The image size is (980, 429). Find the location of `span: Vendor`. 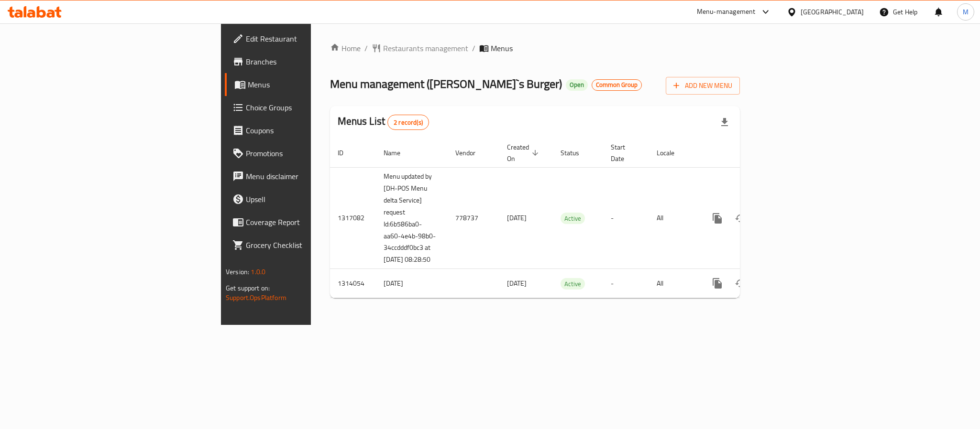

span: Vendor is located at coordinates (472, 153).